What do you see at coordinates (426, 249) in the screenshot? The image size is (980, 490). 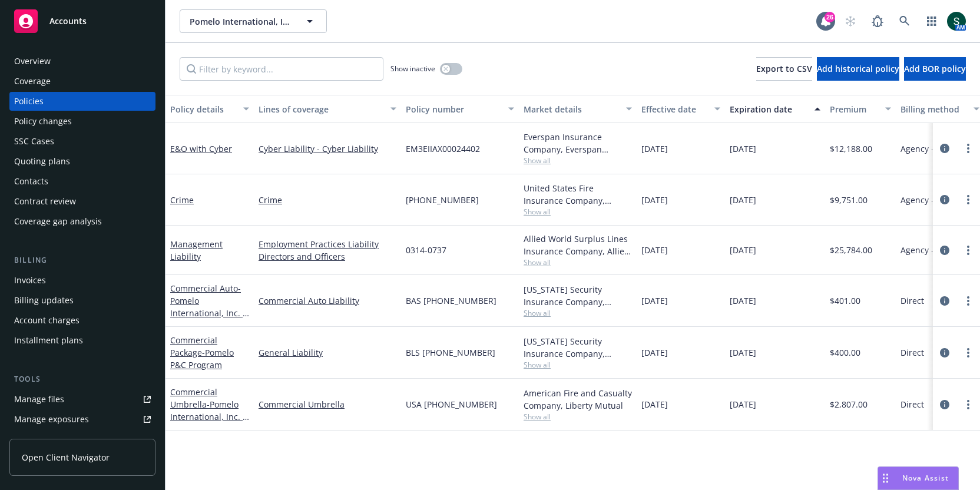 I see `span: 0314-0737` at bounding box center [426, 249].